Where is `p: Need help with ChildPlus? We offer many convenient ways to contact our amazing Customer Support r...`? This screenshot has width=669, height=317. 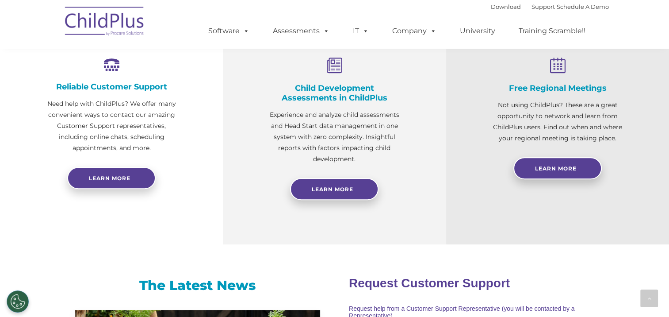 p: Need help with ChildPlus? We offer many convenient ways to contact our amazing Customer Support r... is located at coordinates (111, 126).